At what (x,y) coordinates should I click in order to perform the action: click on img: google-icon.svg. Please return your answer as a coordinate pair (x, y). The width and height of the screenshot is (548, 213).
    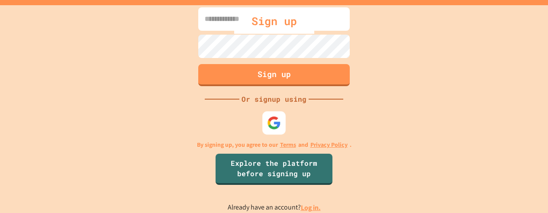
    Looking at the image, I should click on (274, 123).